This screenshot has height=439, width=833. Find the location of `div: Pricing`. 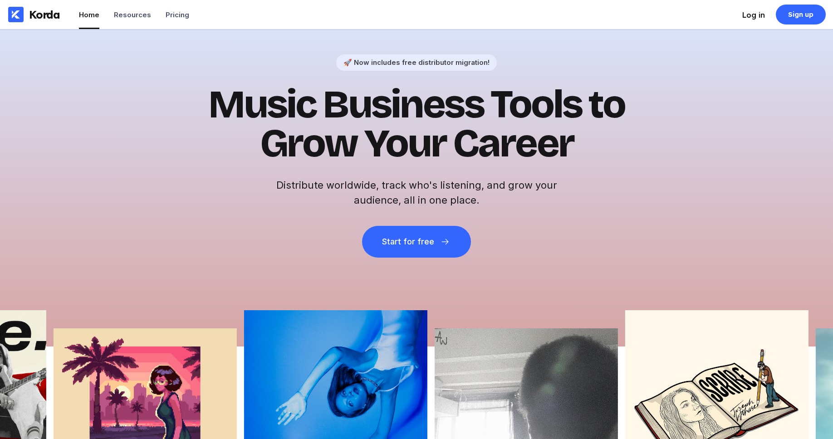

div: Pricing is located at coordinates (177, 15).